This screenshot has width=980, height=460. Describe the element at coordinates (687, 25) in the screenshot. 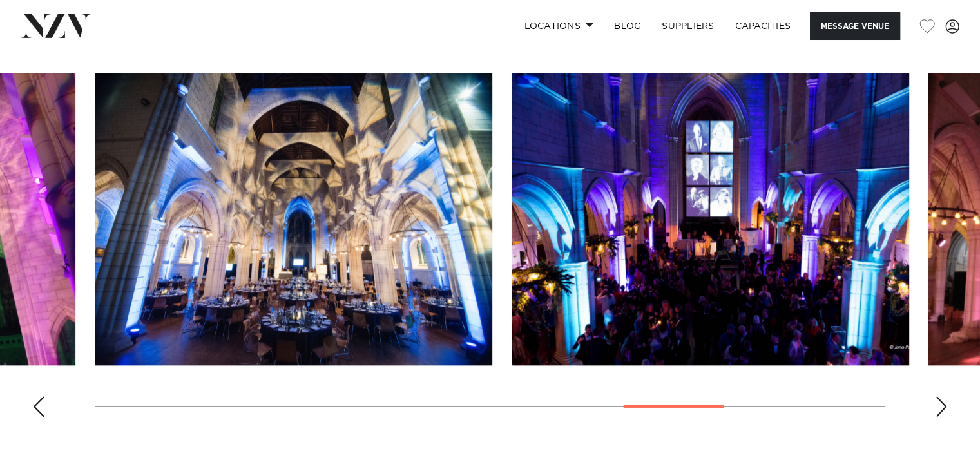

I see `a: SUPPLIERS` at that location.